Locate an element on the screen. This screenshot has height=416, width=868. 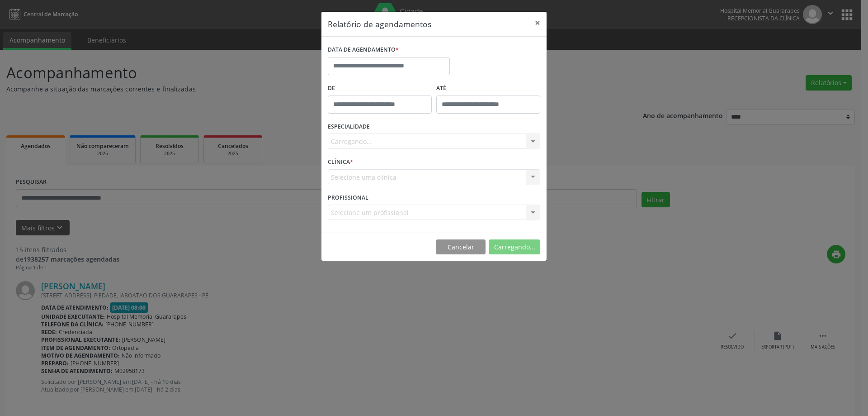
label: DATA DE AGENDAMENTO is located at coordinates (363, 50).